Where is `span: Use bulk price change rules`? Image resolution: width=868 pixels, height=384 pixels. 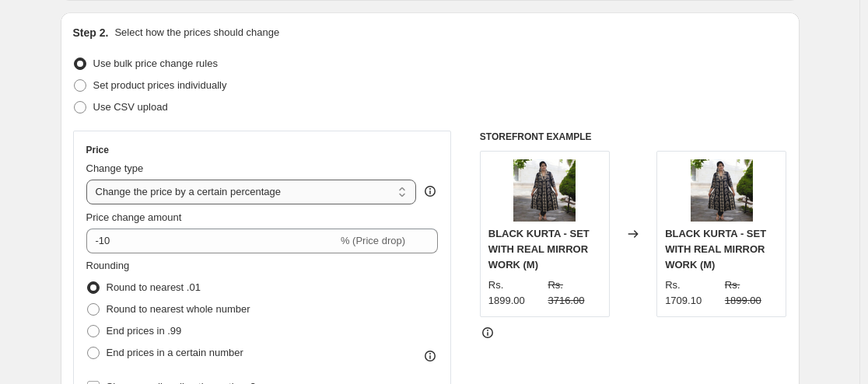 span: Use bulk price change rules is located at coordinates (155, 63).